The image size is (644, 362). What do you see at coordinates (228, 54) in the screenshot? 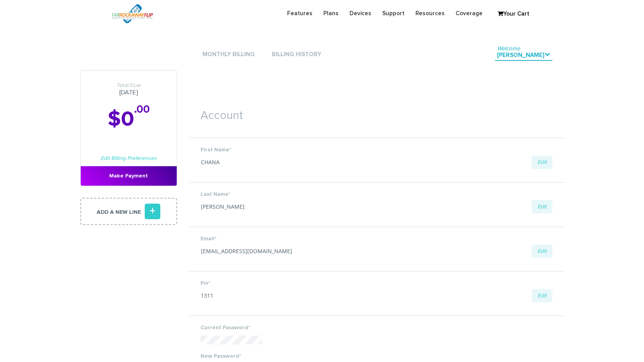
I see `a: Monthly Billing` at bounding box center [228, 54].